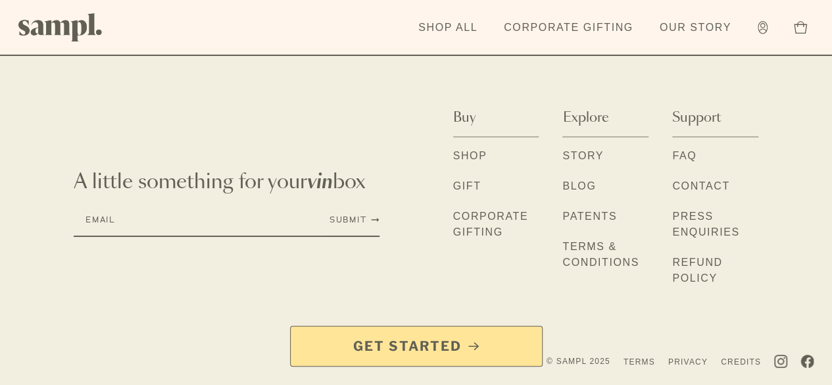  Describe the element at coordinates (496, 200) in the screenshot. I see `div: Buy` at that location.